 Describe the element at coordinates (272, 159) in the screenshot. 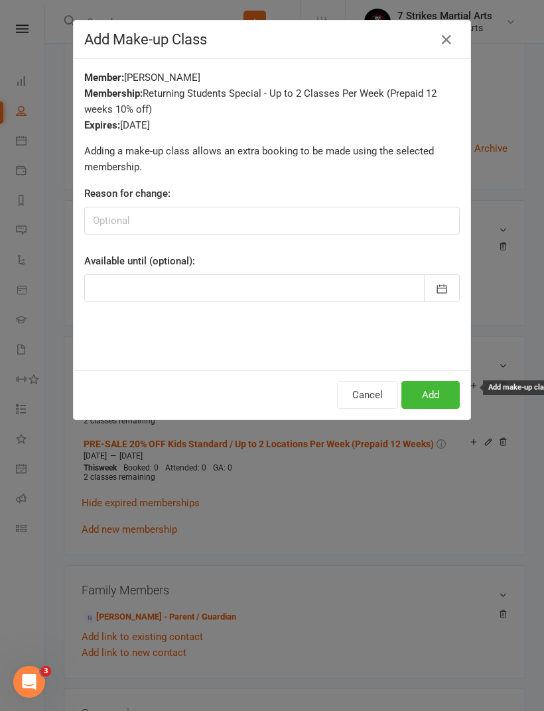

I see `p: Adding a make-up class allows an extra booking to be made using the selected membership.` at that location.